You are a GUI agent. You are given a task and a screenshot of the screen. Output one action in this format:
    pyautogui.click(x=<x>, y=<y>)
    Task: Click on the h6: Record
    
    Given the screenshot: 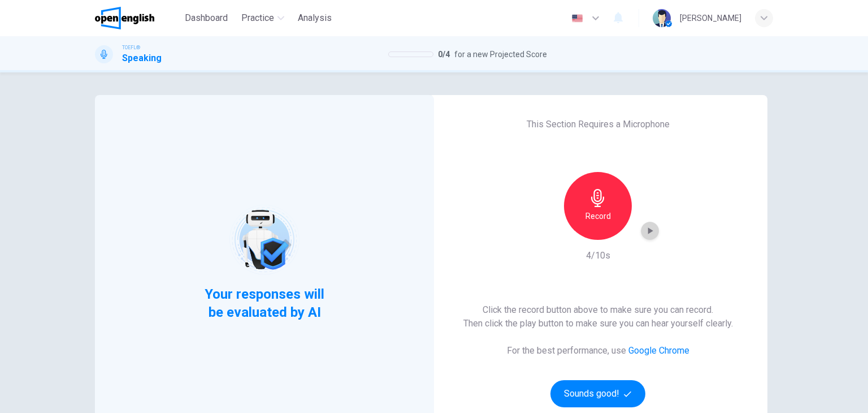 What is the action you would take?
    pyautogui.click(x=598, y=216)
    